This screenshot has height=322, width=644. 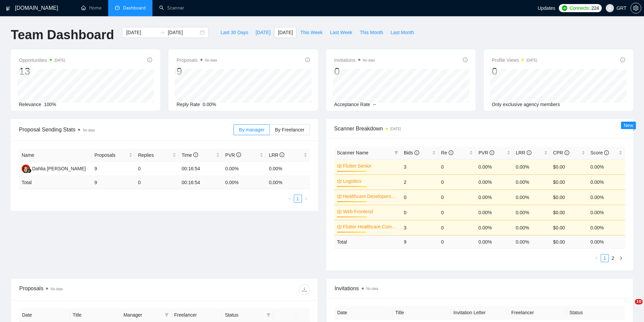 What do you see at coordinates (290, 199) in the screenshot?
I see `li: Previous Page` at bounding box center [290, 199].